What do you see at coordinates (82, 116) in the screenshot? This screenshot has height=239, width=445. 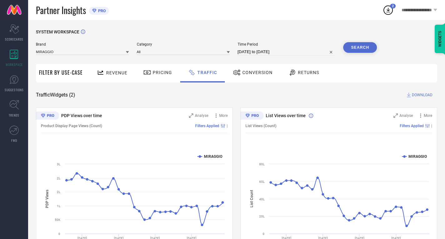 I see `span: PDP Views over time` at bounding box center [82, 116].